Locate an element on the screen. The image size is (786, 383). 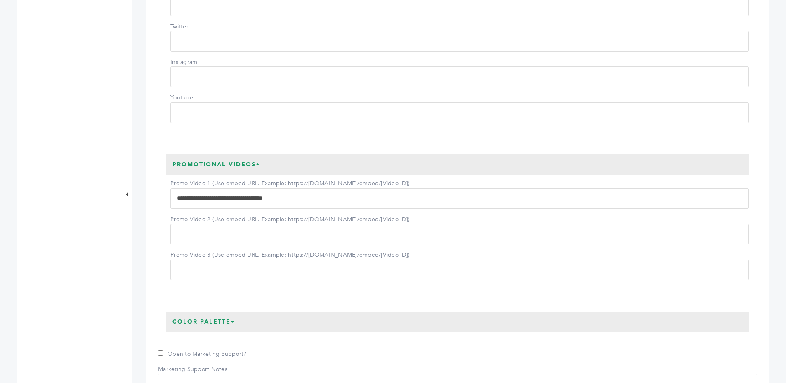
input: Open to Marketing Support? is located at coordinates (160, 353).